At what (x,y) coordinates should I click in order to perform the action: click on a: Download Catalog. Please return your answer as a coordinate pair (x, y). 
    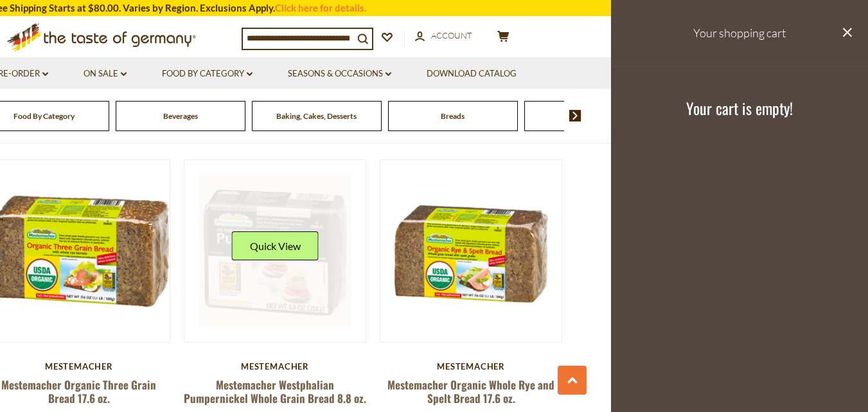
    Looking at the image, I should click on (471, 74).